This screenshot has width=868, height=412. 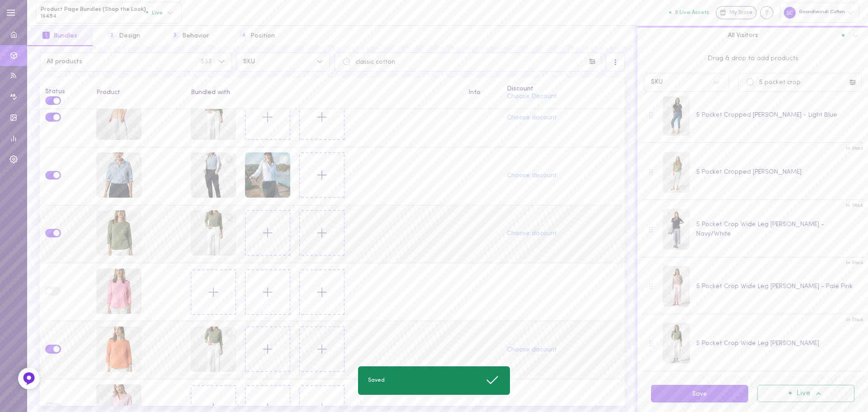 I want to click on span: SKU, so click(x=276, y=62).